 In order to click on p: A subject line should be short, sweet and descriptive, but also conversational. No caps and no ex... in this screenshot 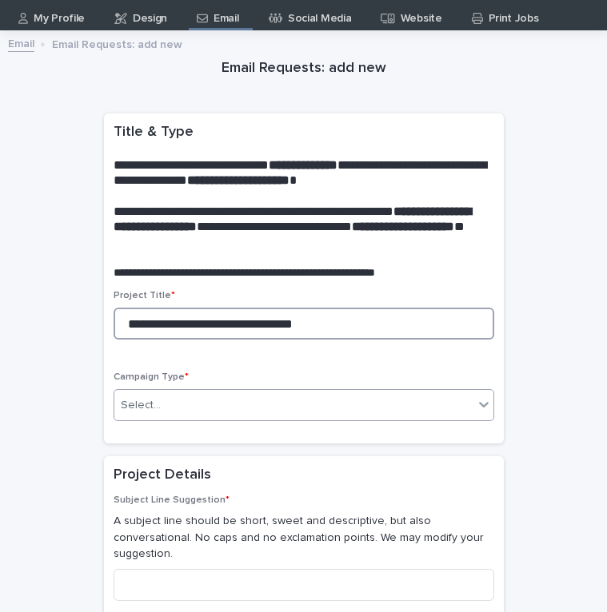, I will do `click(304, 538)`.